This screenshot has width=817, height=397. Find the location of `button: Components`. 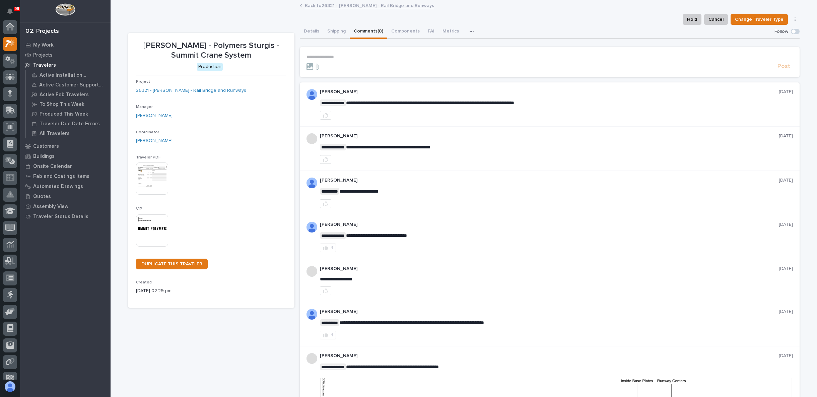

button: Components is located at coordinates (406, 32).